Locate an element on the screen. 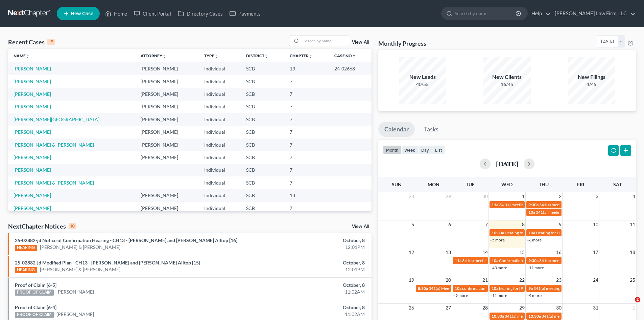 The height and width of the screenshot is (320, 644). span: Sat is located at coordinates (617, 184).